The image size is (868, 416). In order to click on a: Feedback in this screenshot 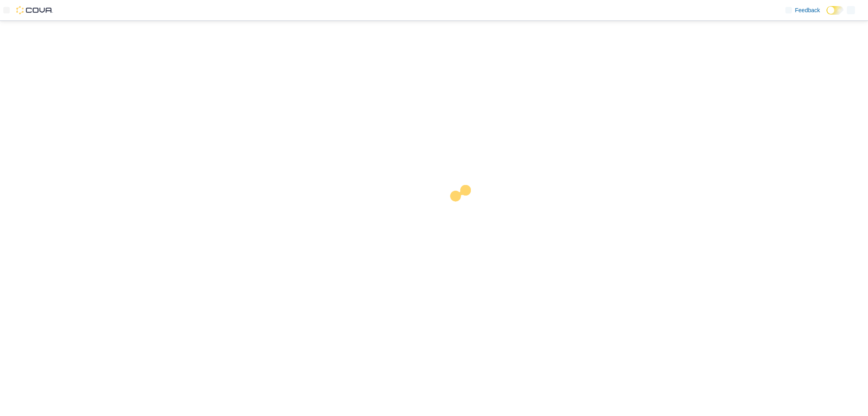, I will do `click(803, 10)`.